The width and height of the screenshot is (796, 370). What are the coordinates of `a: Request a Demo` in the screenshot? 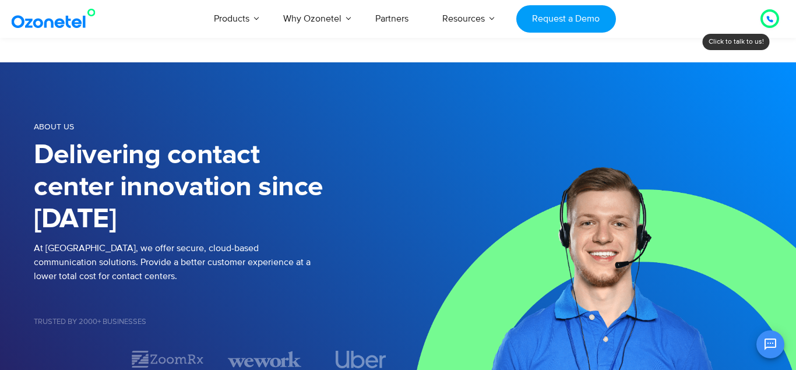 It's located at (566, 19).